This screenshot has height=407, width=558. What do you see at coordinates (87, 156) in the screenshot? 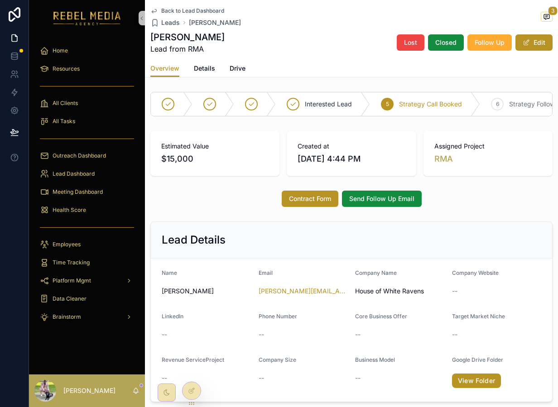
I see `a: Outreach Dashboard` at bounding box center [87, 156].